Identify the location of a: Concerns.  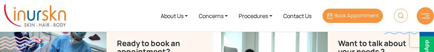
(213, 16).